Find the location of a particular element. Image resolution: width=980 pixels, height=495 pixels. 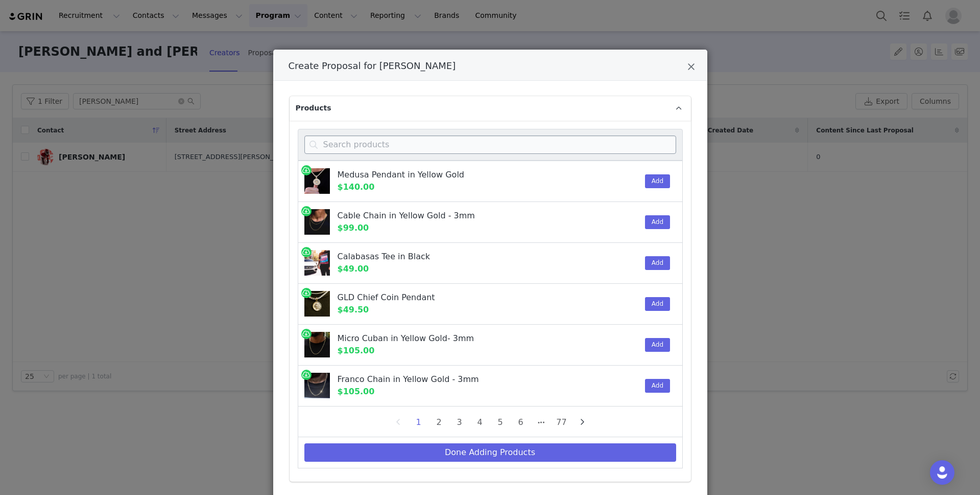

li: 1 is located at coordinates (419, 422).